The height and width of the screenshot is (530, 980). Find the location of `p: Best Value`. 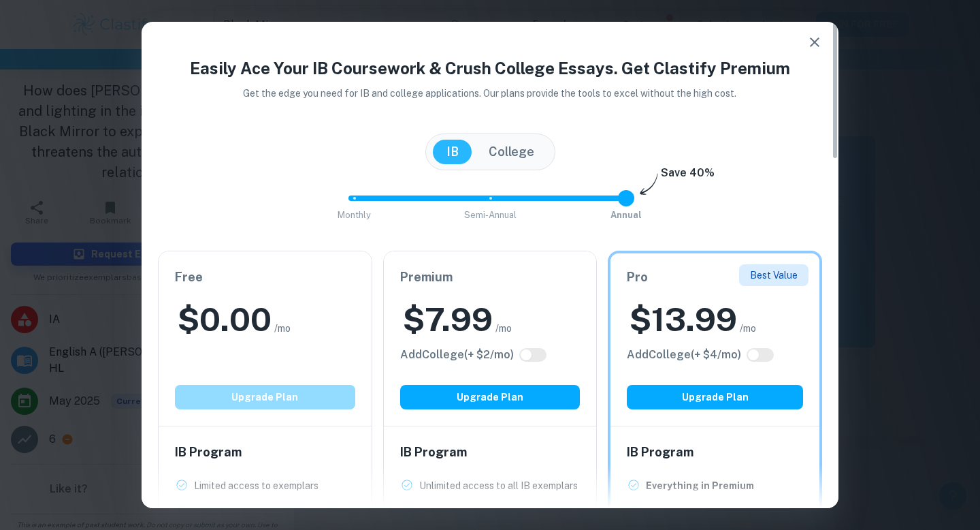

p: Best Value is located at coordinates (774, 275).